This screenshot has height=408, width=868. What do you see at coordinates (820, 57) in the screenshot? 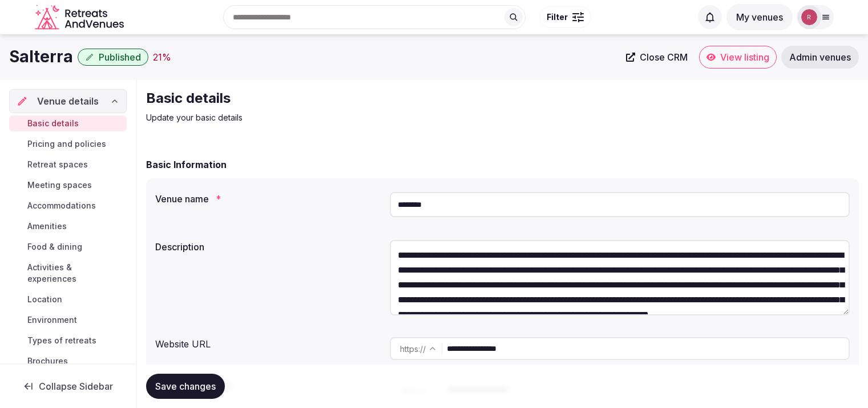
I see `a: Admin venues` at bounding box center [820, 57].